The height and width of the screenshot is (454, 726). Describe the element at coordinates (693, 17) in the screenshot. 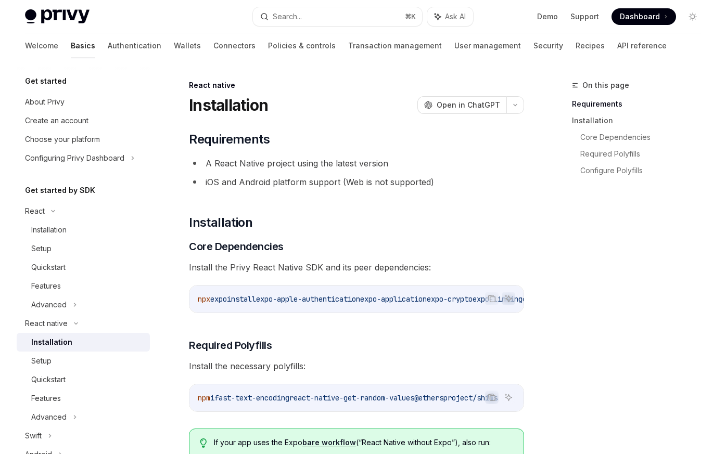

I see `button: Toggle dark mode` at that location.